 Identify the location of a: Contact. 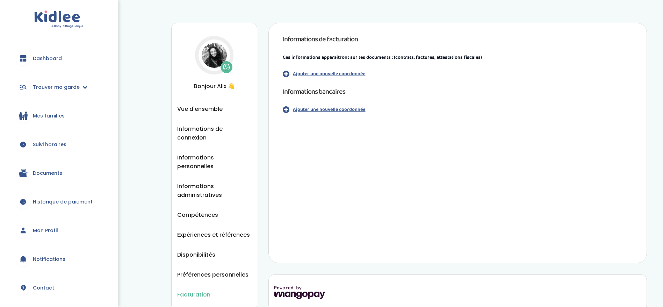
(59, 288).